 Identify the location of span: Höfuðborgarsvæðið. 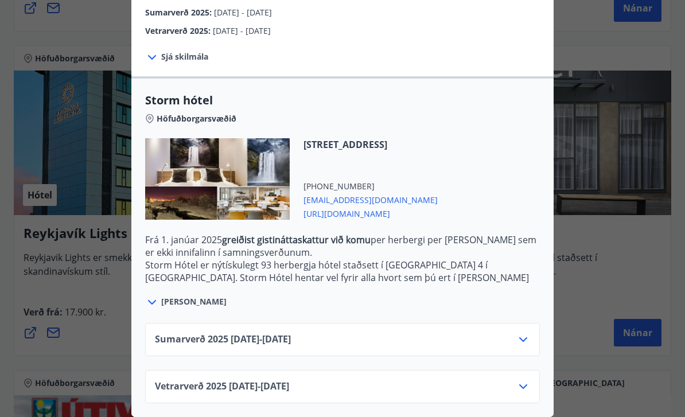
(196, 119).